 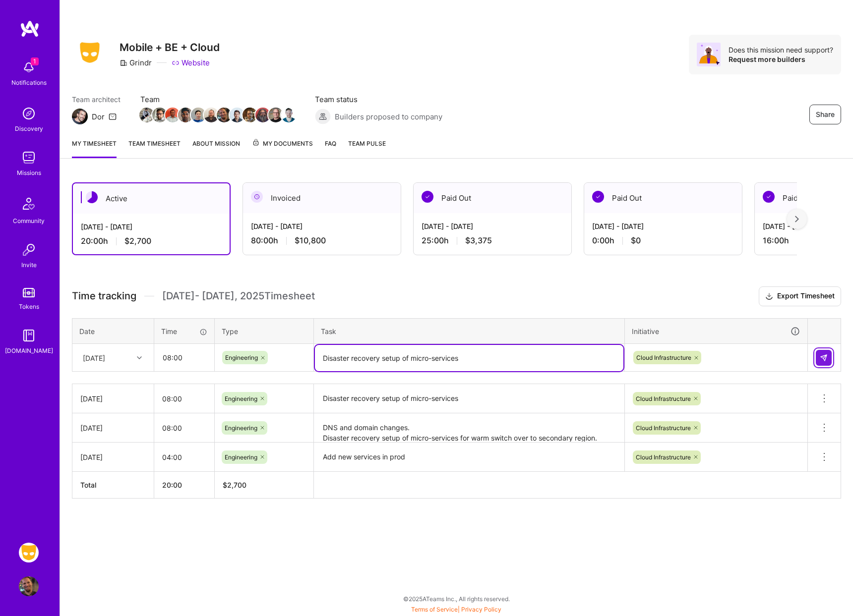 What do you see at coordinates (282, 148) in the screenshot?
I see `a: My Documents` at bounding box center [282, 148].